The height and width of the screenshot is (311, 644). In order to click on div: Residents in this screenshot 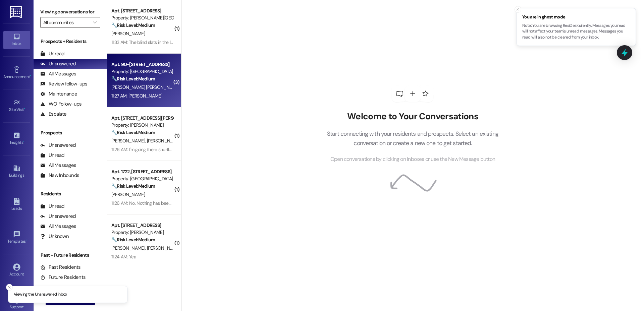, I will do `click(70, 193)`.